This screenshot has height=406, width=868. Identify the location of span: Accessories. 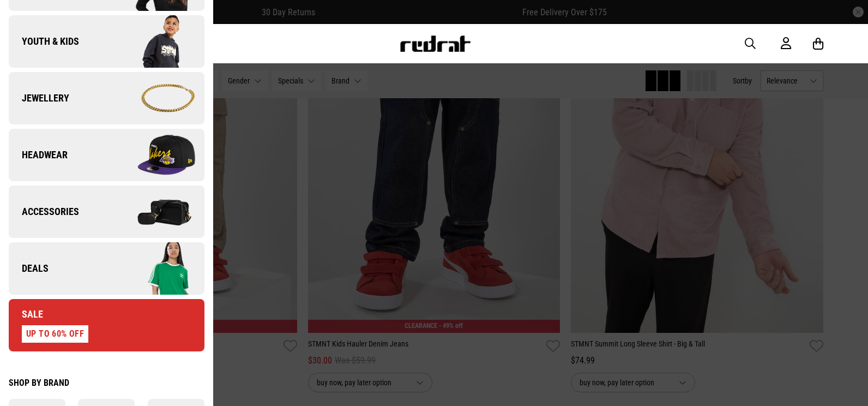
(44, 211).